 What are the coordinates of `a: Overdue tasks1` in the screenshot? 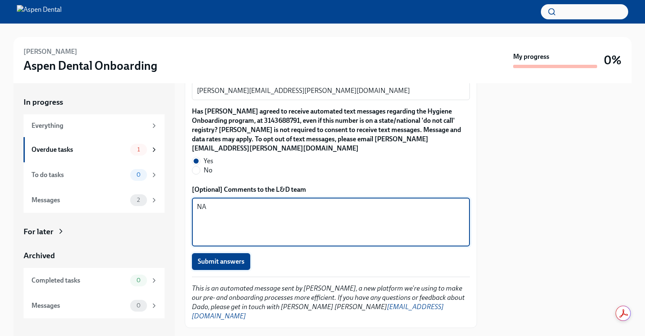 It's located at (94, 150).